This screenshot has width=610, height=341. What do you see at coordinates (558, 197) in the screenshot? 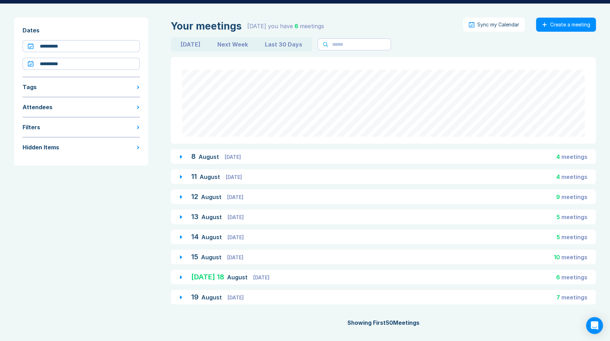
I see `span: 9` at bounding box center [558, 197].